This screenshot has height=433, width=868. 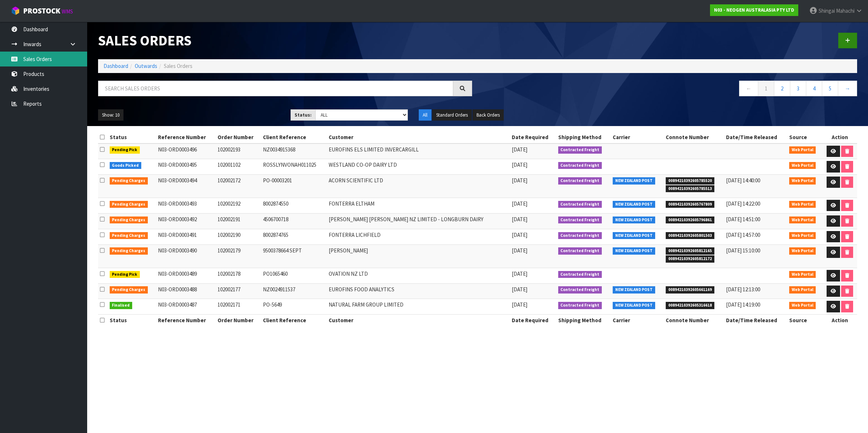 What do you see at coordinates (116, 66) in the screenshot?
I see `a: Dashboard` at bounding box center [116, 66].